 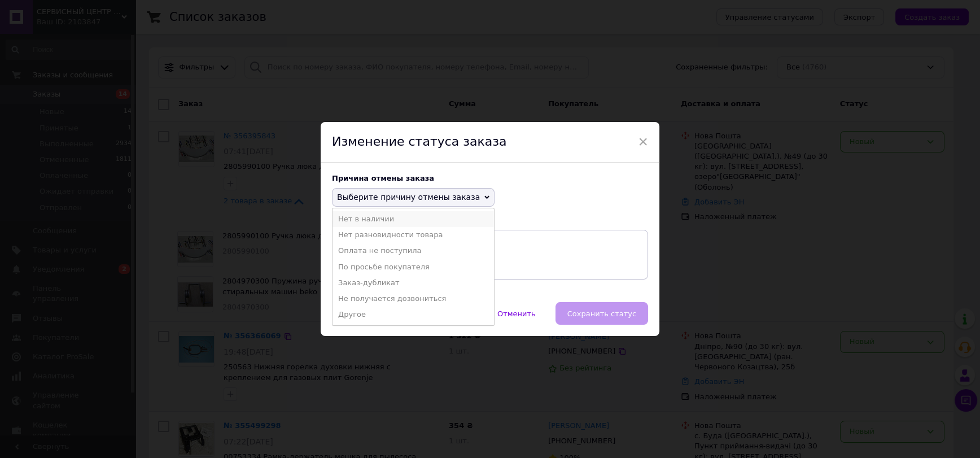 I want to click on span: Выберите причину отмены заказа, so click(x=408, y=197).